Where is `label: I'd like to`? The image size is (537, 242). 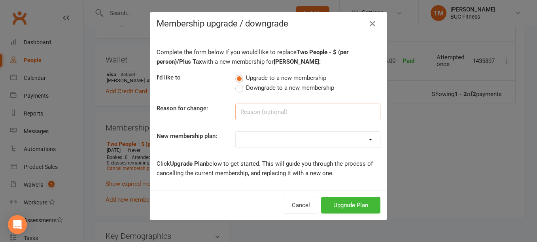 label: I'd like to is located at coordinates (168, 77).